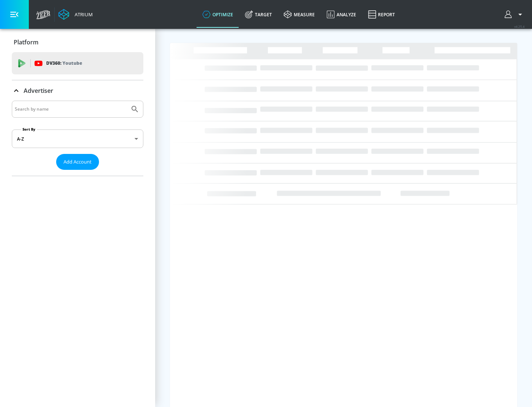  I want to click on span: Add Account, so click(78, 161).